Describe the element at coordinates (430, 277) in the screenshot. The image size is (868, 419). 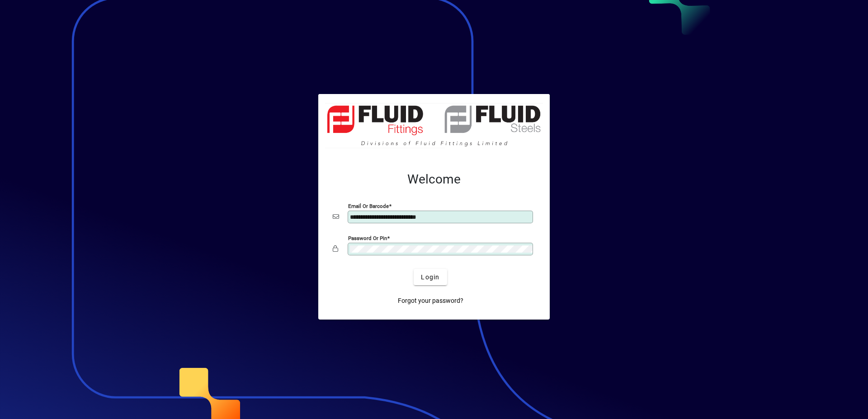
I see `span: Login` at that location.